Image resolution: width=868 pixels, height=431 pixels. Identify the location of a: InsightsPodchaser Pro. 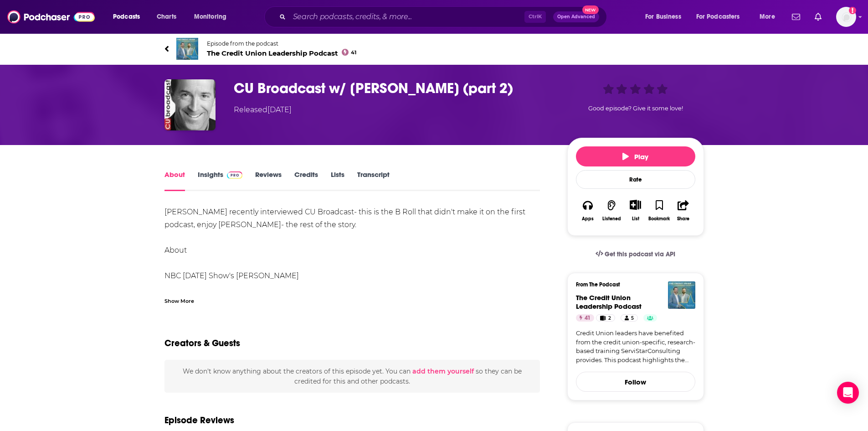
(220, 180).